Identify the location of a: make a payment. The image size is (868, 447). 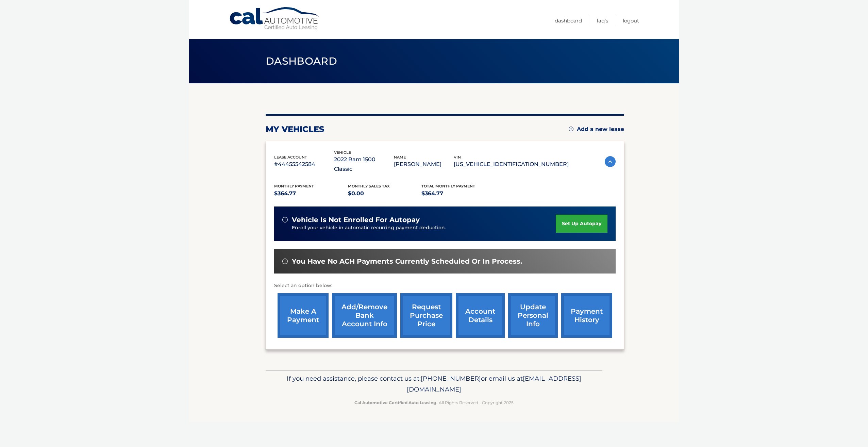
(303, 315).